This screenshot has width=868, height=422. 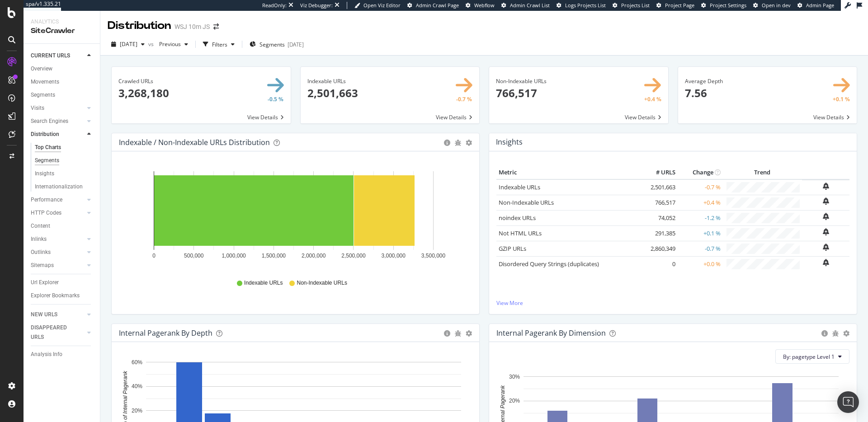 What do you see at coordinates (700, 218) in the screenshot?
I see `td: -1.2 %` at bounding box center [700, 218].